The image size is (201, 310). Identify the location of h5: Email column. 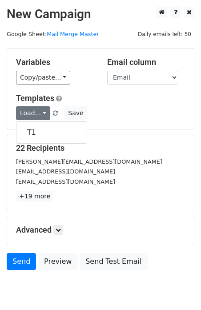
(146, 62).